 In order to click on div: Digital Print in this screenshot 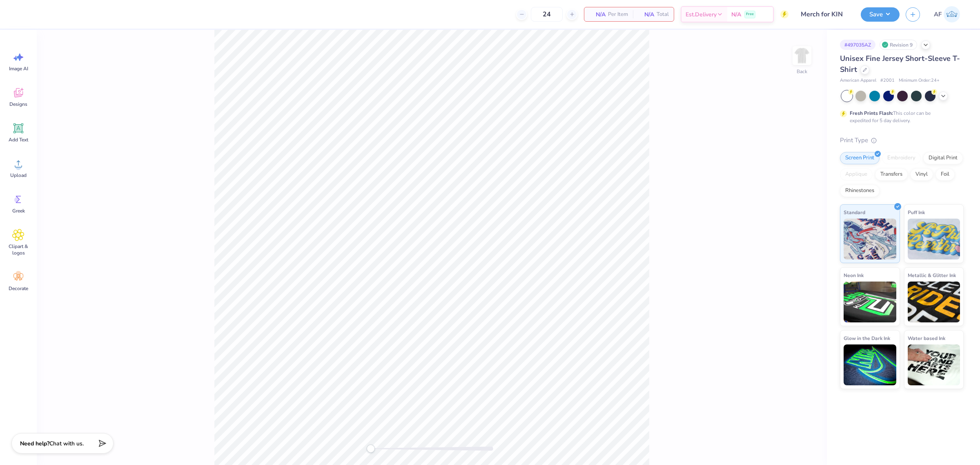, I will do `click(943, 158)`.